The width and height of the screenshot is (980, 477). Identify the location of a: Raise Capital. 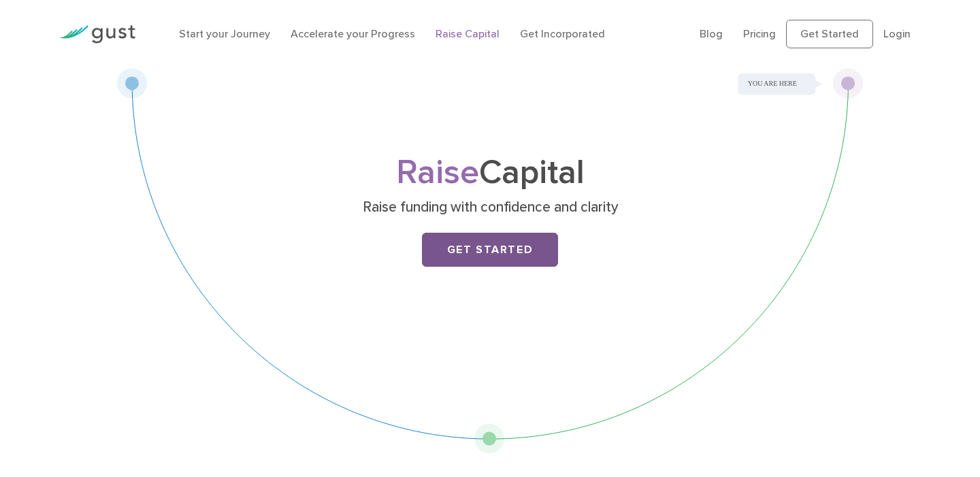
(467, 33).